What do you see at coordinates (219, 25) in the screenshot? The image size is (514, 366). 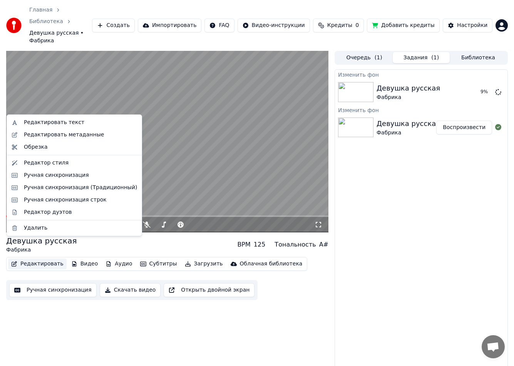 I see `button: FAQ` at bounding box center [219, 25].